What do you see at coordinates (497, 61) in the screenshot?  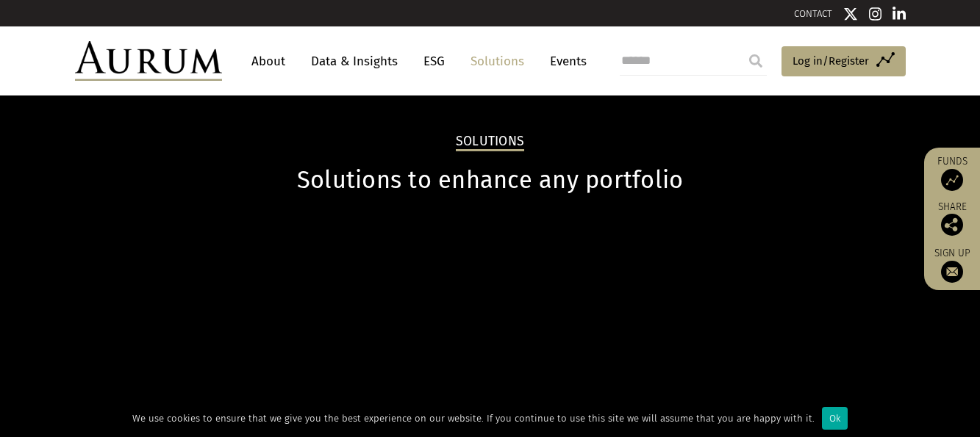 I see `a: Solutions` at bounding box center [497, 61].